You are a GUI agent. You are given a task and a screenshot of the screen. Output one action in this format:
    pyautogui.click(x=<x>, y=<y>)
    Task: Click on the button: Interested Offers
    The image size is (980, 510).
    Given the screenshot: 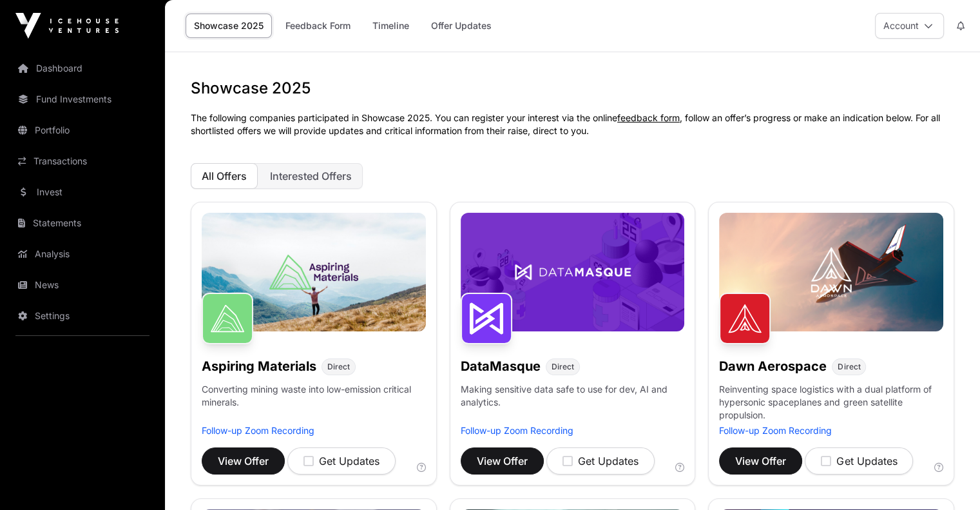 What is the action you would take?
    pyautogui.click(x=310, y=176)
    